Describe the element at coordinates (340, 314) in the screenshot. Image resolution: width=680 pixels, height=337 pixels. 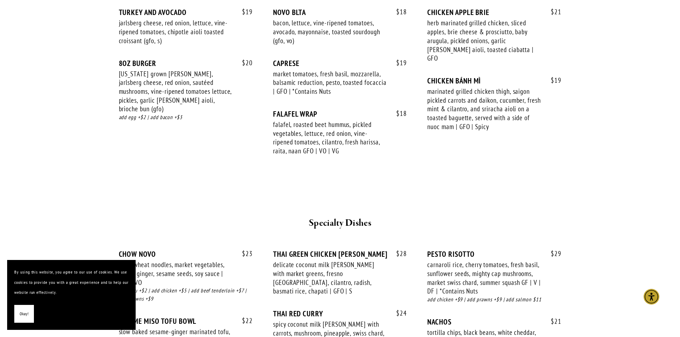
I see `div: THAI RED CURRY` at that location.